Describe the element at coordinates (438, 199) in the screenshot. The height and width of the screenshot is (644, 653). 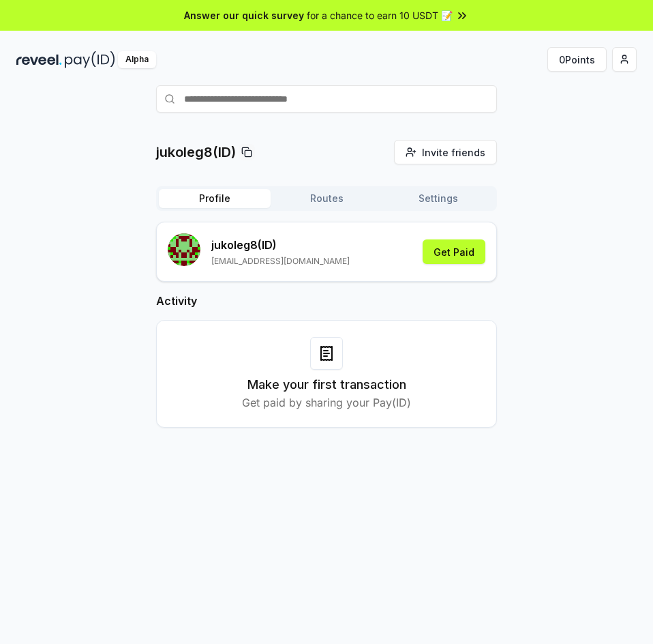
I see `button: Settings` at that location.